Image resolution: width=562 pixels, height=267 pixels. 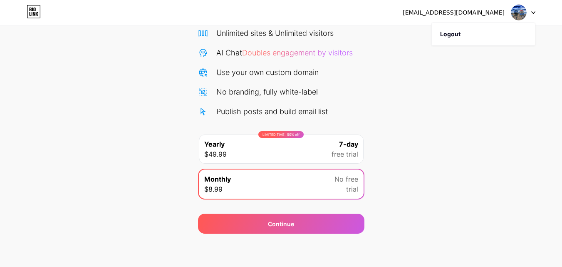 What do you see at coordinates (281, 223) in the screenshot?
I see `div: Continue` at bounding box center [281, 223].